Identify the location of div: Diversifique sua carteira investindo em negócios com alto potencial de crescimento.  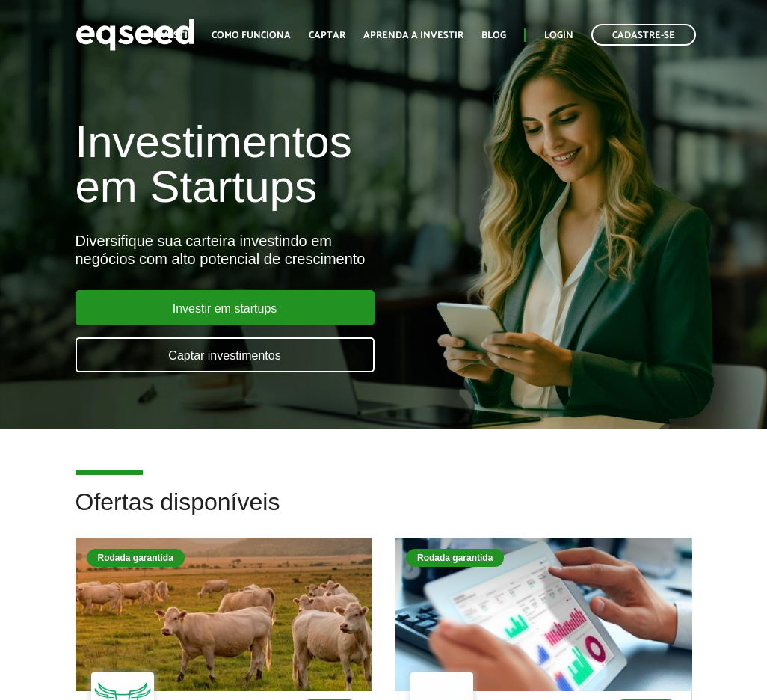
(255, 250).